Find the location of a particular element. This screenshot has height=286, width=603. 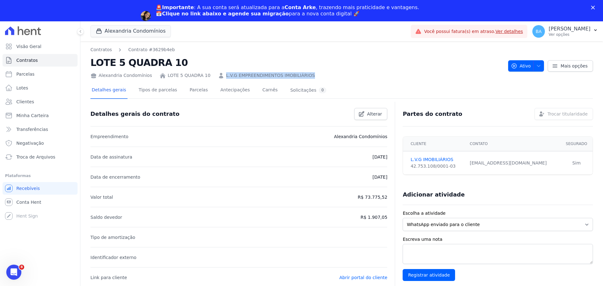

a: Conta Hent is located at coordinates (40, 202).